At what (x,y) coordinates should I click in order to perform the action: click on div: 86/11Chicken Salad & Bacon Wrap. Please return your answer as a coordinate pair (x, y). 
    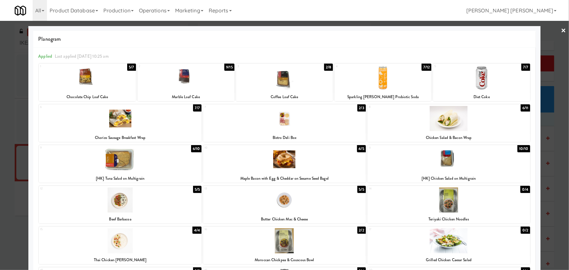
    Looking at the image, I should click on (449, 123).